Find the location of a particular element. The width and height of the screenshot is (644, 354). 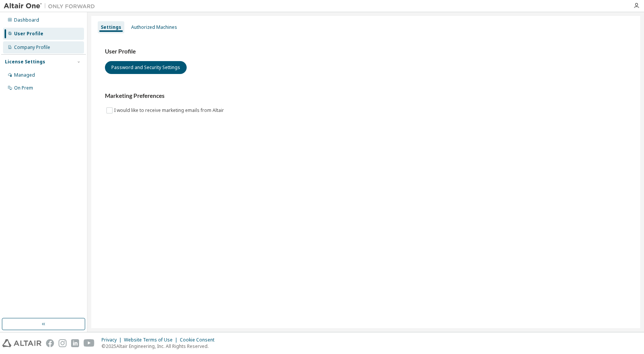

div: Website Terms of Use is located at coordinates (152, 341).